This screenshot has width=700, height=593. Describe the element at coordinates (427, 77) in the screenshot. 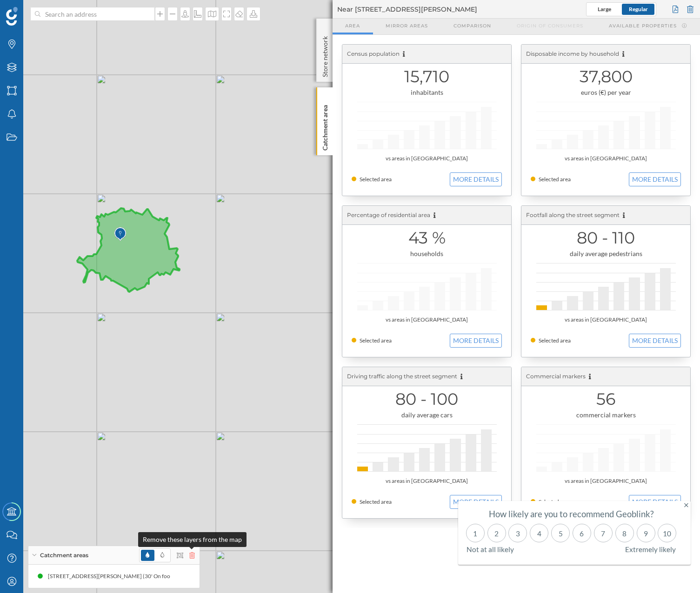

I see `h1: 15,710` at that location.